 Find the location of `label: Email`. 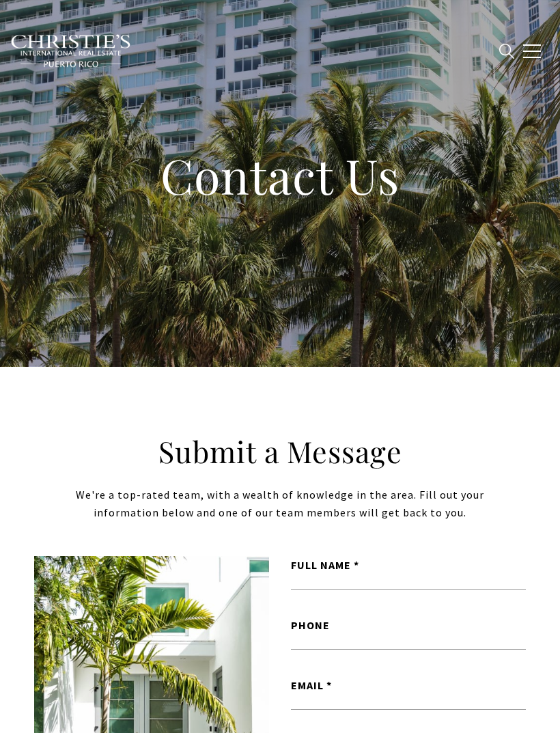

label: Email is located at coordinates (409, 685).